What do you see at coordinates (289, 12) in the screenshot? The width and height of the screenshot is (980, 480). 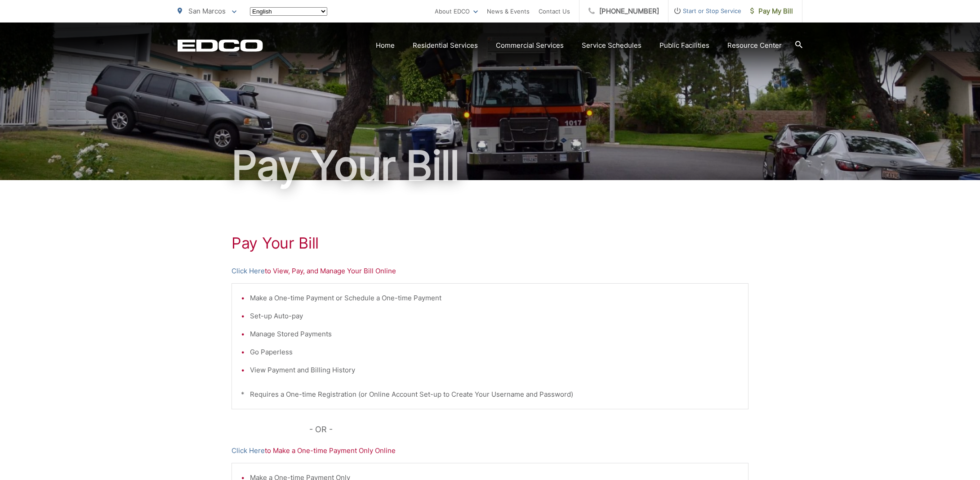 I see `select: Select a language` at bounding box center [289, 12].